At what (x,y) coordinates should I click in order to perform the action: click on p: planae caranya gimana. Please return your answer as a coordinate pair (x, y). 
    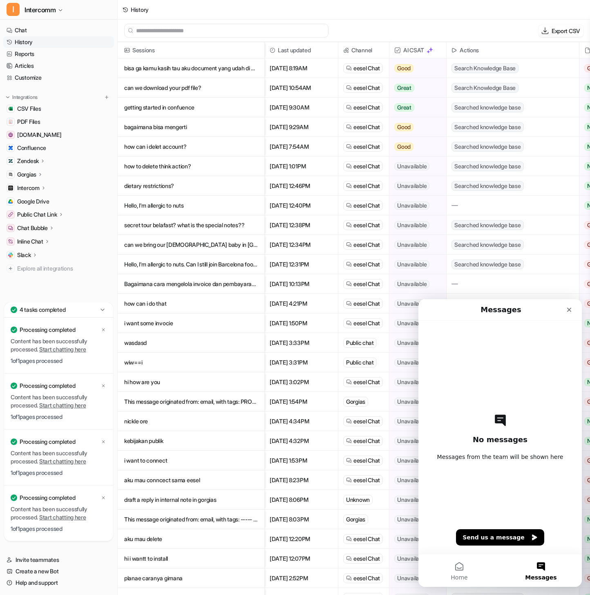
    Looking at the image, I should click on (191, 579).